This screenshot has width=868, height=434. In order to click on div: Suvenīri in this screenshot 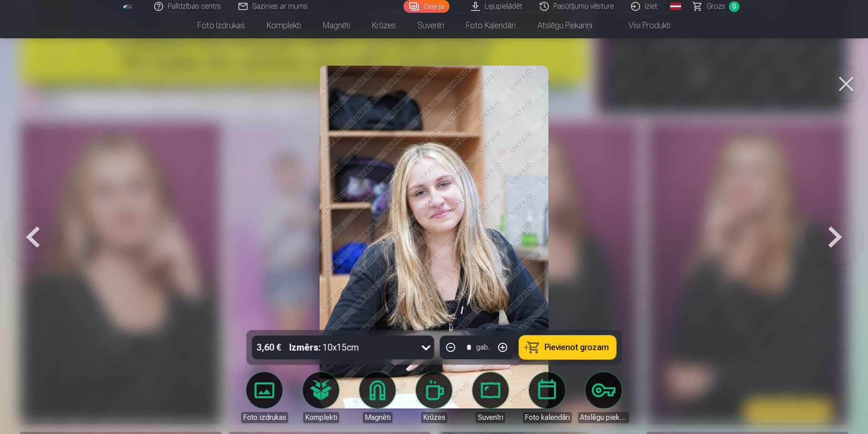, I will do `click(491, 418)`.